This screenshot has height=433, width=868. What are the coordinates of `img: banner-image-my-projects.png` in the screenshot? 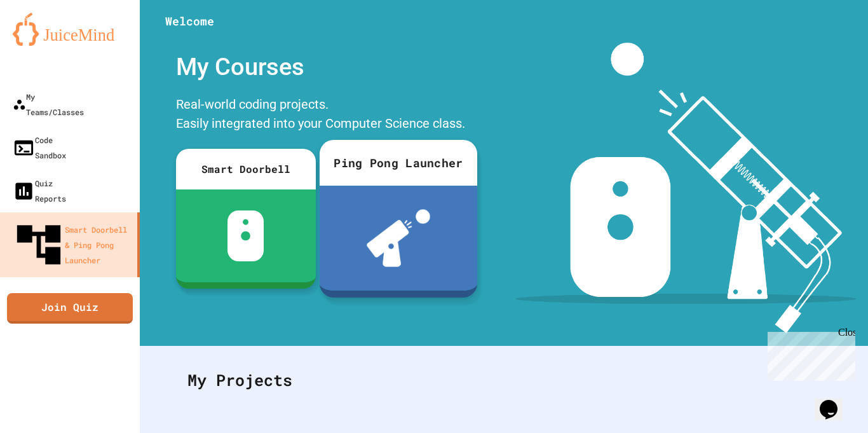 It's located at (686, 188).